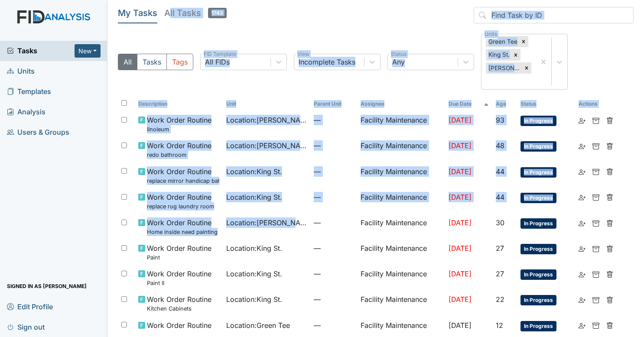 Image resolution: width=644 pixels, height=337 pixels. What do you see at coordinates (398, 62) in the screenshot?
I see `div: Any` at bounding box center [398, 62].